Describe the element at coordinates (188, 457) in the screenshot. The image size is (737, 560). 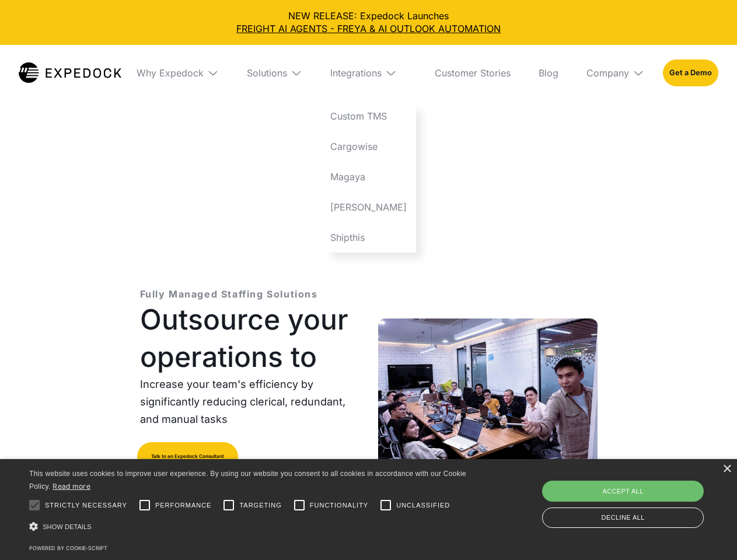
I see `a: Talk to an Expedock Consultant` at that location.